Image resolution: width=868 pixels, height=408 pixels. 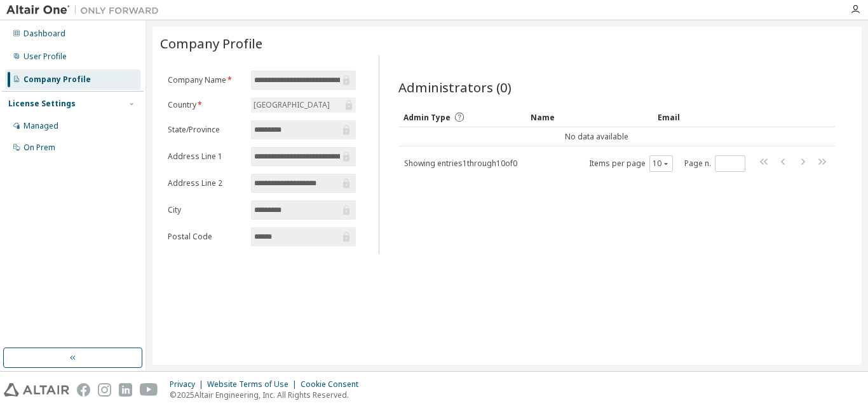 I want to click on label: State/Province, so click(x=205, y=130).